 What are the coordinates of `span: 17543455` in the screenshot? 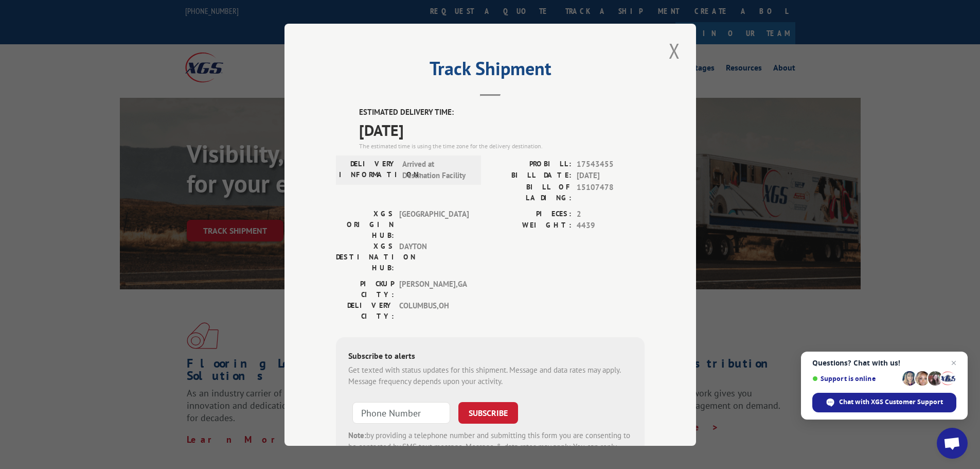 It's located at (610, 164).